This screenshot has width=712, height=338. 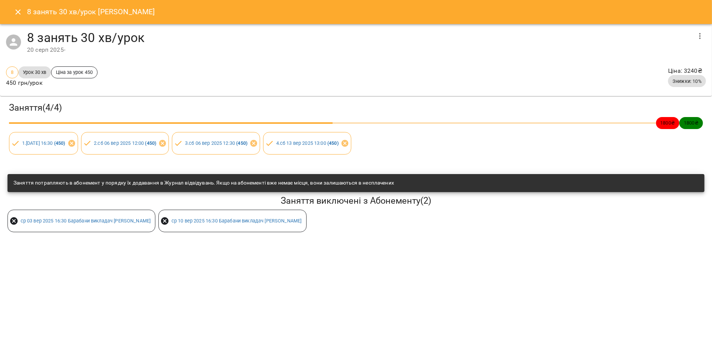 I want to click on div: Заняття потрапляють в абонемент у порядку їх додавання в Журнал відвідувань. Якщо на абонементі в..., so click(x=204, y=183).